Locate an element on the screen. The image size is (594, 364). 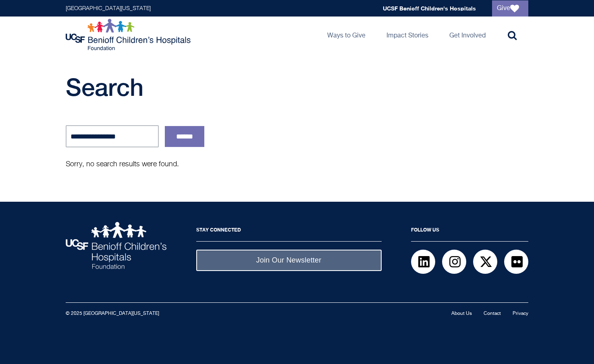
a: Give is located at coordinates (510, 9).